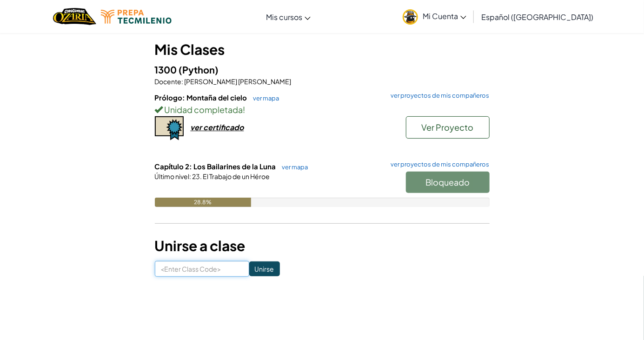 The height and width of the screenshot is (340, 644). I want to click on input: Unirse, so click(264, 269).